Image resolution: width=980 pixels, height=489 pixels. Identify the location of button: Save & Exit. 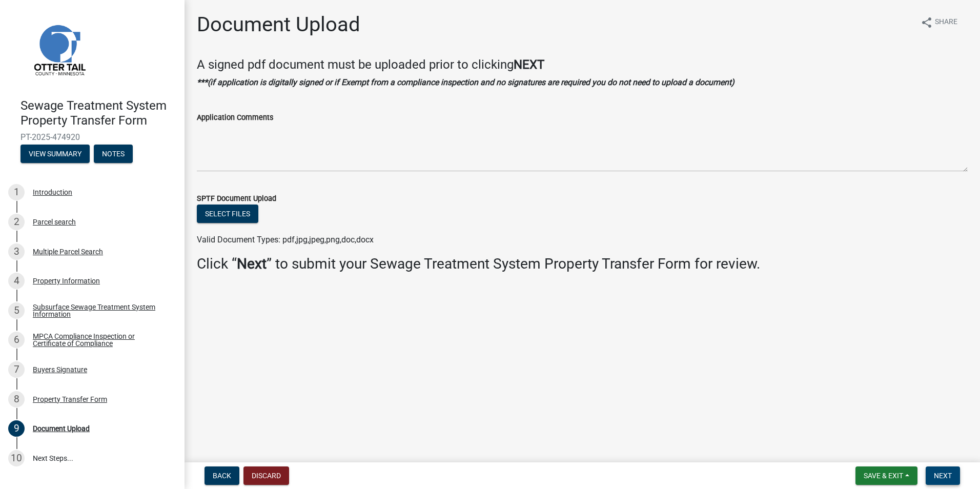
(886, 476).